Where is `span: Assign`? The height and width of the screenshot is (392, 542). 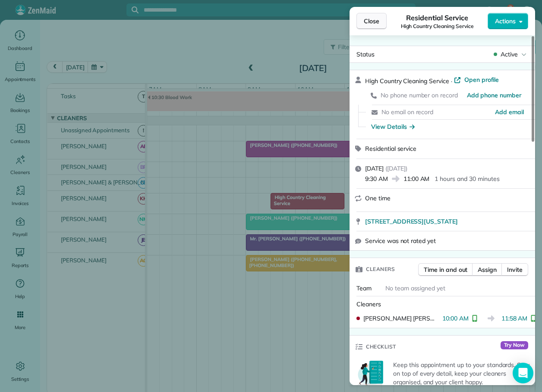
span: Assign is located at coordinates (487, 270).